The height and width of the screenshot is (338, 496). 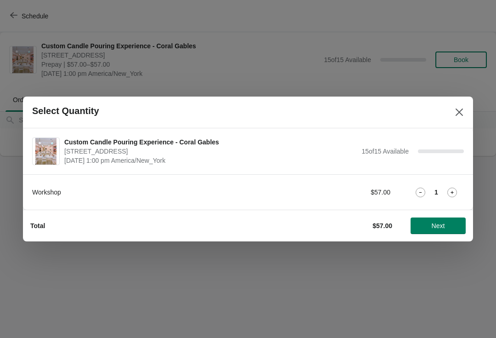 I want to click on span: Custom Candle Pouring Experience - Coral Gables, so click(x=210, y=142).